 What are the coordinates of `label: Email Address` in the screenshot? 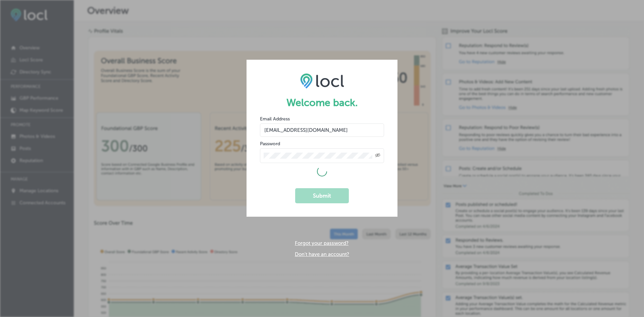 It's located at (275, 119).